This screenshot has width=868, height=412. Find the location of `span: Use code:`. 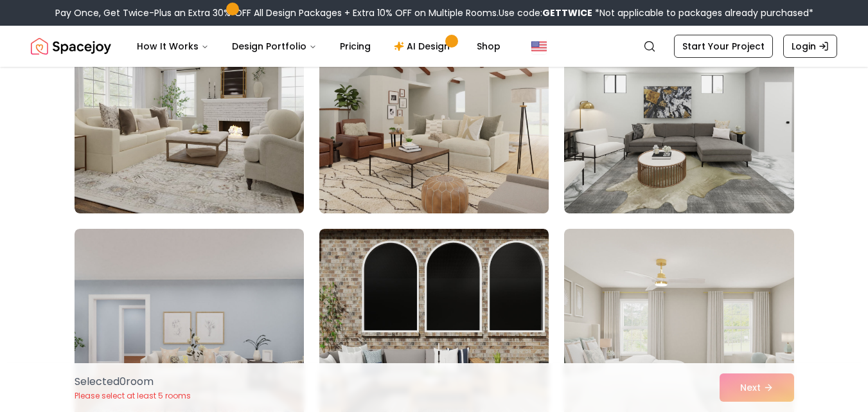

span: Use code: is located at coordinates (546, 13).